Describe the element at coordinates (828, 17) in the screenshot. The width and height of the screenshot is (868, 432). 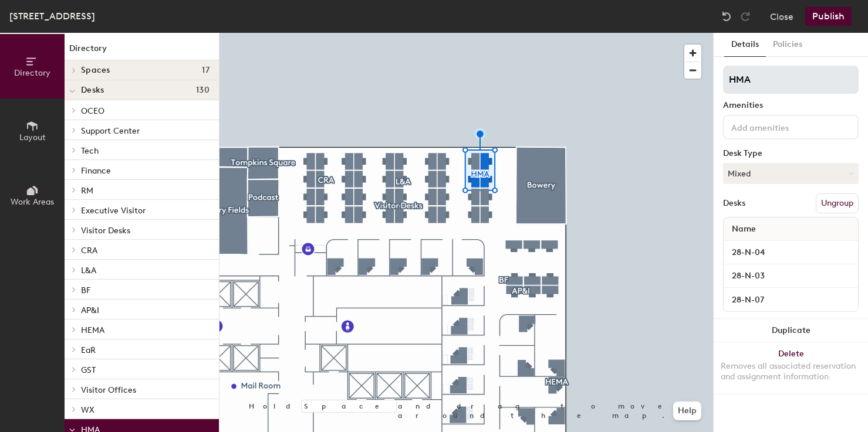
I see `button: Publish` at that location.